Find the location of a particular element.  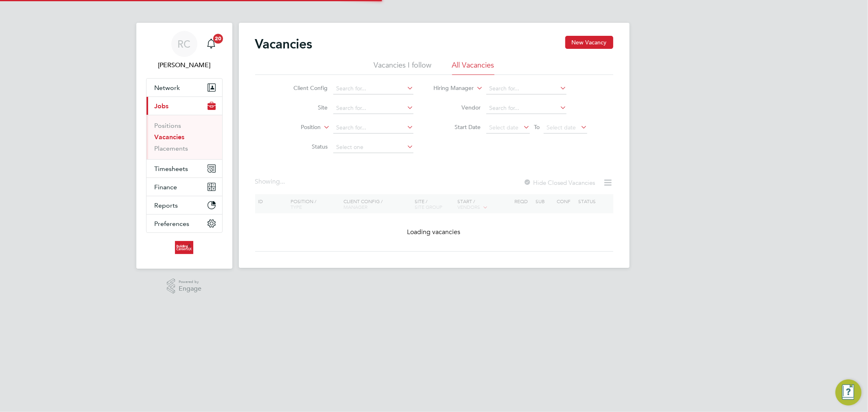

nav: Main navigation is located at coordinates (184, 146).